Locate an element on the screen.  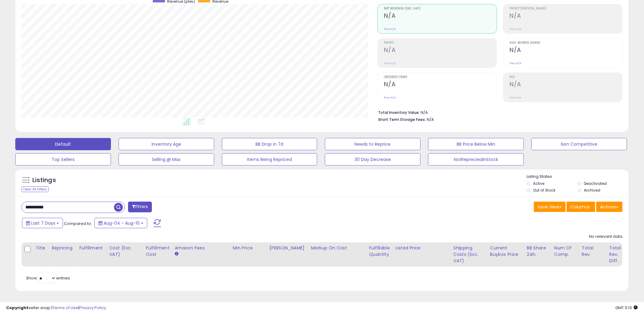
div: Fulfillment Cost is located at coordinates (158, 251).